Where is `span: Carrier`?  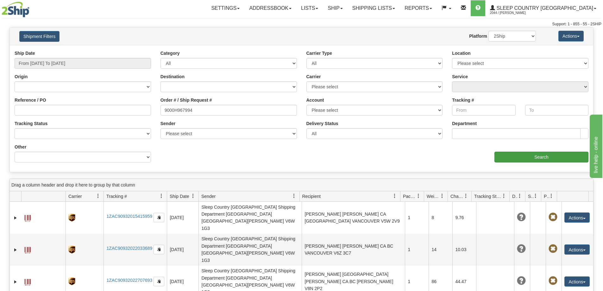
span: Carrier is located at coordinates (75, 196).